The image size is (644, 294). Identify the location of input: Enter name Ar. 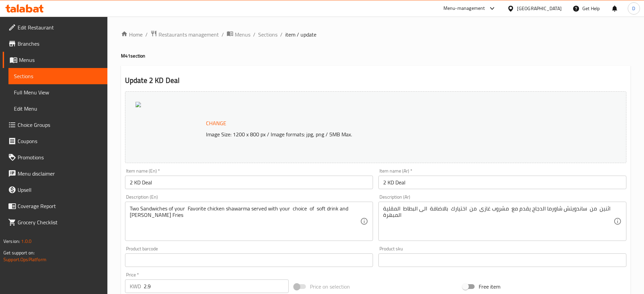
(502, 182).